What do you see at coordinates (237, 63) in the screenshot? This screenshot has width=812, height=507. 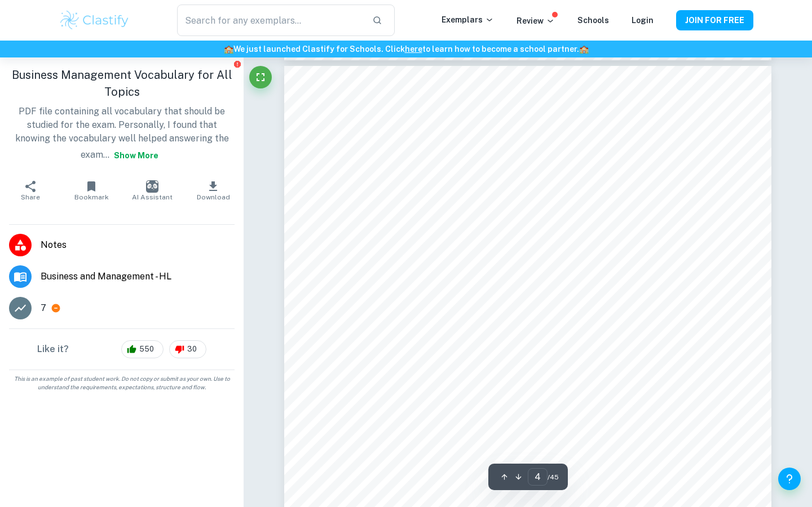 I see `button: Report issue` at bounding box center [237, 63].